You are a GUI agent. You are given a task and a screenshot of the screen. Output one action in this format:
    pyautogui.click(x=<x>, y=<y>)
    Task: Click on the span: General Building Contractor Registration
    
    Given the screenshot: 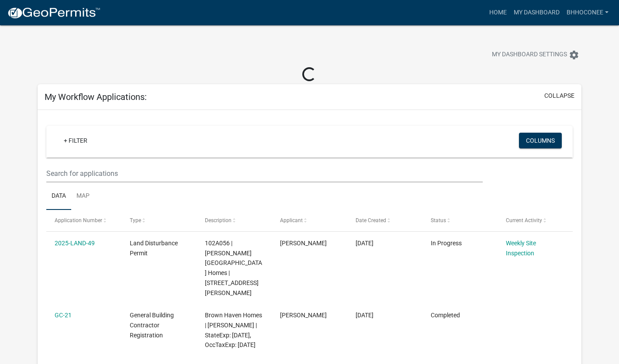 What is the action you would take?
    pyautogui.click(x=152, y=325)
    